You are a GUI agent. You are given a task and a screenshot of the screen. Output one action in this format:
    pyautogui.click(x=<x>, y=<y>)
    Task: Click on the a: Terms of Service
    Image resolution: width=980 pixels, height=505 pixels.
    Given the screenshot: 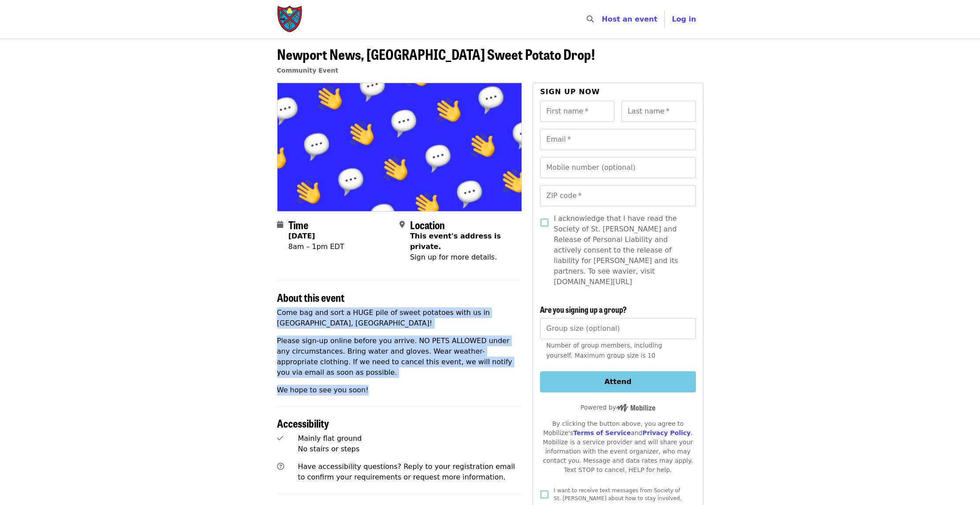 What is the action you would take?
    pyautogui.click(x=601, y=433)
    